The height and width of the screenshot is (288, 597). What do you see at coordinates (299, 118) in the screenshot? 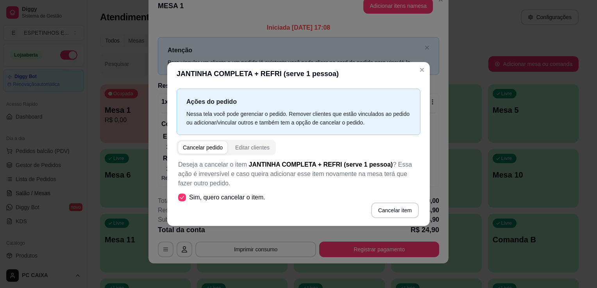
I see `div: Nessa tela você pode gerenciar o pedido. Remover clientes que estão vinculados ao pedido ou adici...` at bounding box center [299, 118].